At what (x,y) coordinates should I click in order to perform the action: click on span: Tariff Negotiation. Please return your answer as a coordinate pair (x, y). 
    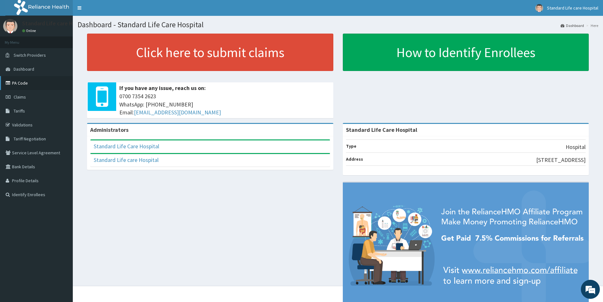
    Looking at the image, I should click on (30, 139).